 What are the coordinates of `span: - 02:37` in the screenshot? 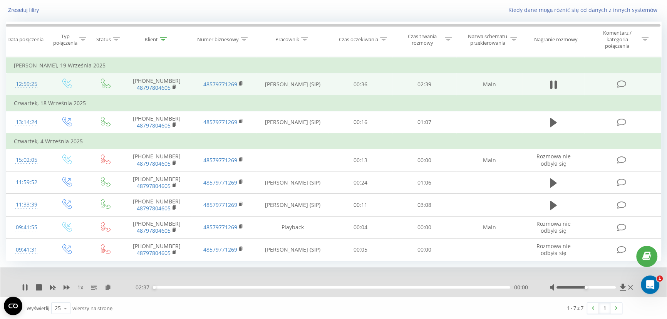 It's located at (143, 287).